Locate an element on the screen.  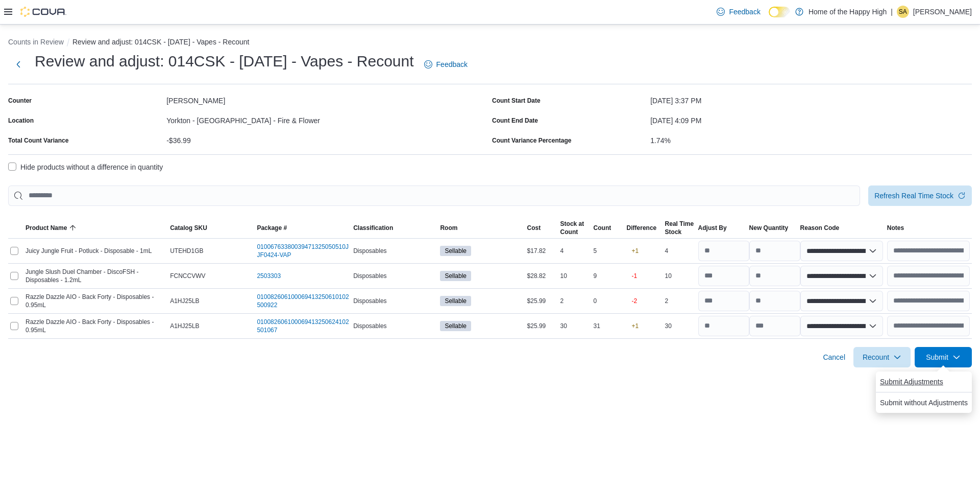
div: 1.74% is located at coordinates (812, 138).